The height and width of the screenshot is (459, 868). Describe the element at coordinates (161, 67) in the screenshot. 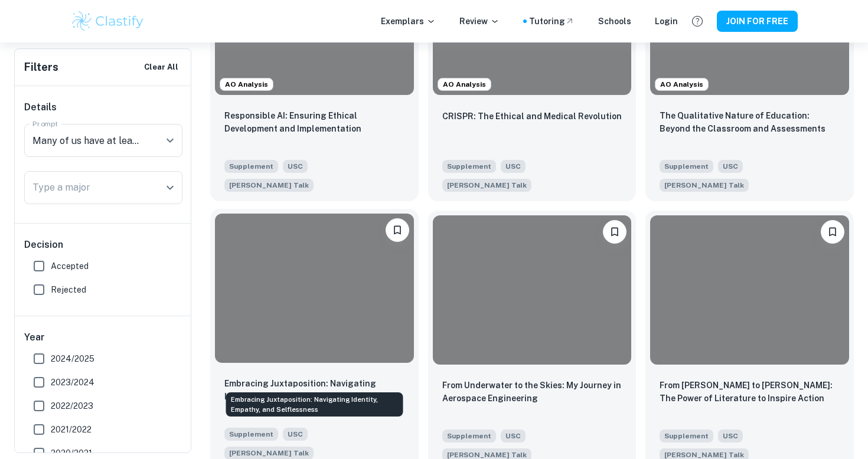

I see `button: Clear All` at that location.